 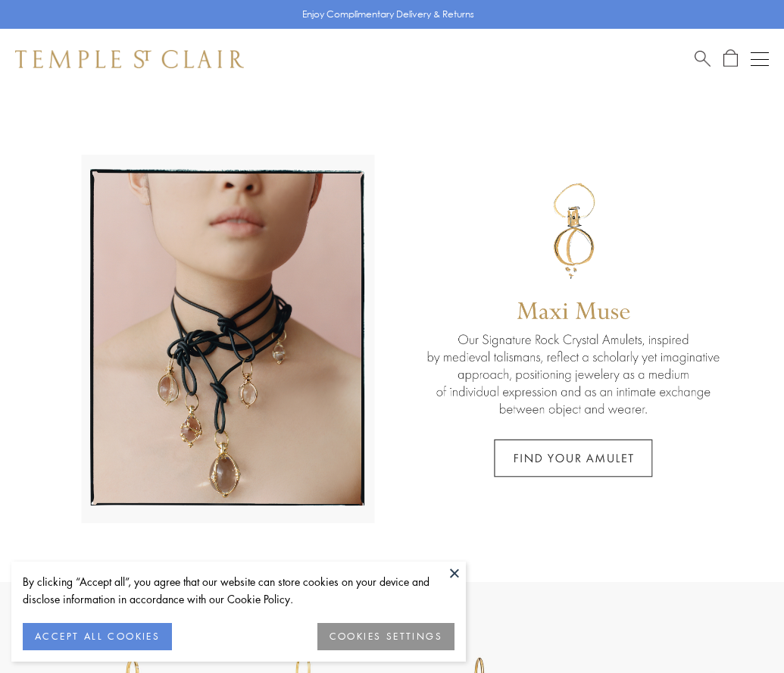 I want to click on a: Open Shopping Bag, so click(x=731, y=58).